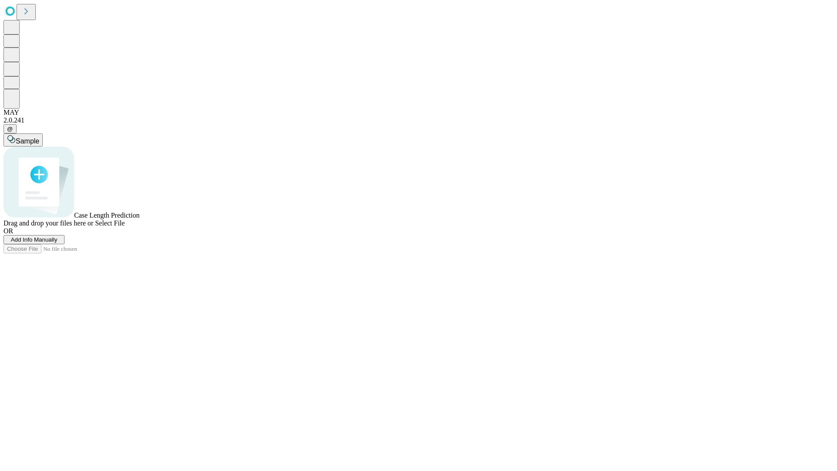  I want to click on div: MAY, so click(419, 112).